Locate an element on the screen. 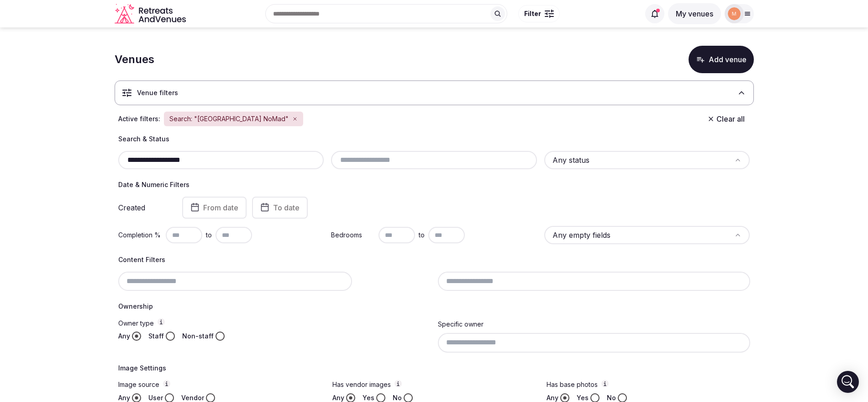  label: Non-staff is located at coordinates (197, 336).